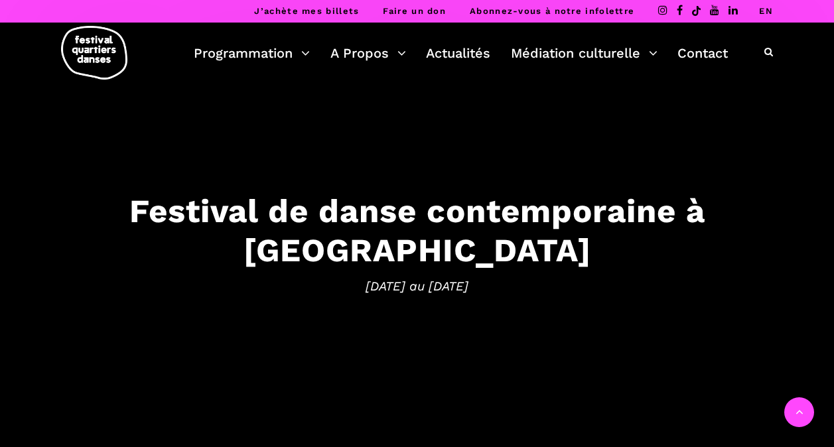  What do you see at coordinates (552, 11) in the screenshot?
I see `a: Abonnez-vous à notre infolettre` at bounding box center [552, 11].